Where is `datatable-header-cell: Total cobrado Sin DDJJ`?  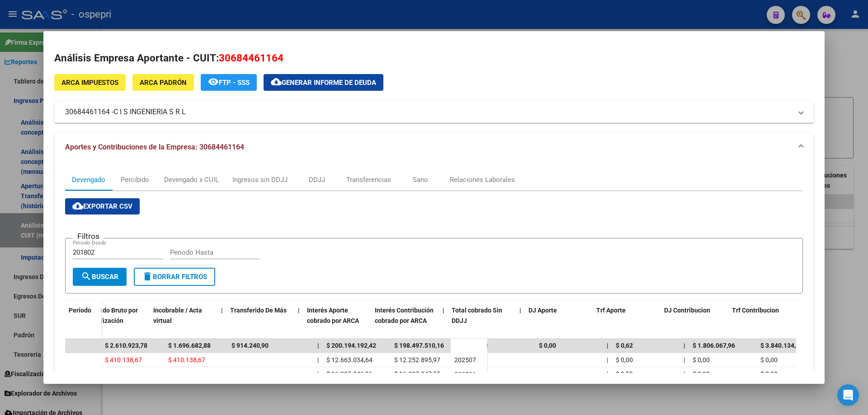 datatable-header-cell: Total cobrado Sin DDJJ is located at coordinates (482, 321).